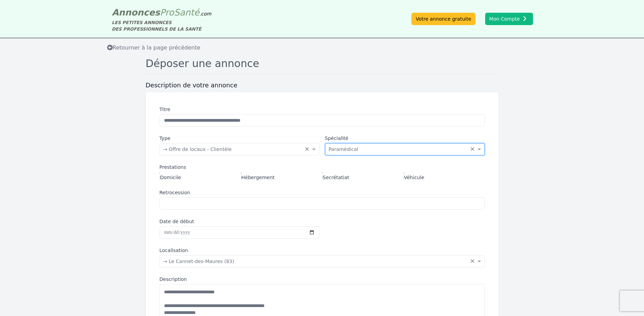 Image resolution: width=644 pixels, height=316 pixels. What do you see at coordinates (335, 177) in the screenshot?
I see `label: Secrétatiat` at bounding box center [335, 177].